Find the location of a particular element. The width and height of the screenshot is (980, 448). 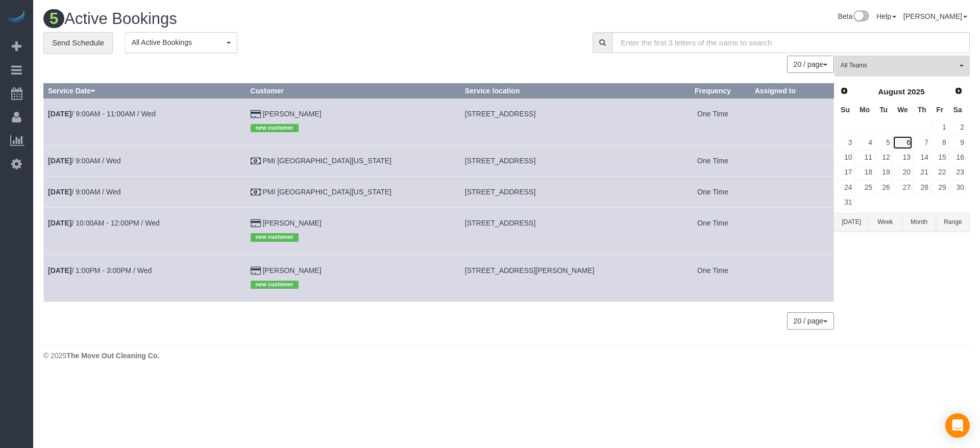

th: Customer is located at coordinates (354, 90).